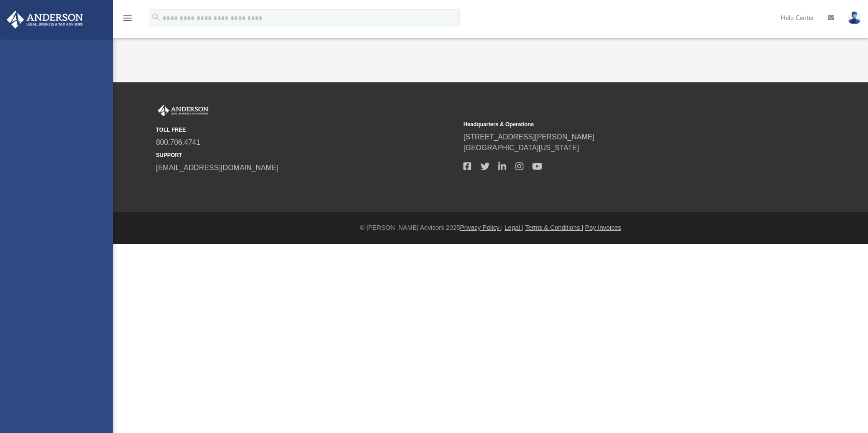 This screenshot has width=868, height=433. I want to click on img: User Pic, so click(854, 18).